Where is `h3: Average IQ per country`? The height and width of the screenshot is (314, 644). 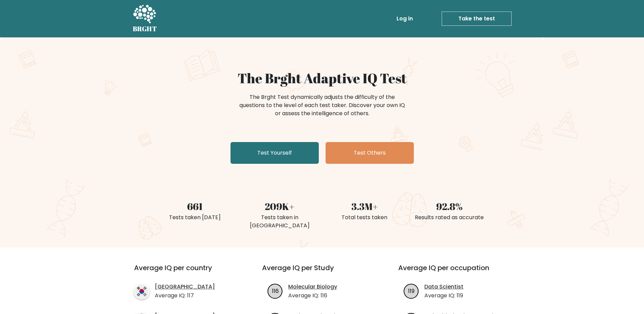
h3: Average IQ per country is located at coordinates (186, 272).